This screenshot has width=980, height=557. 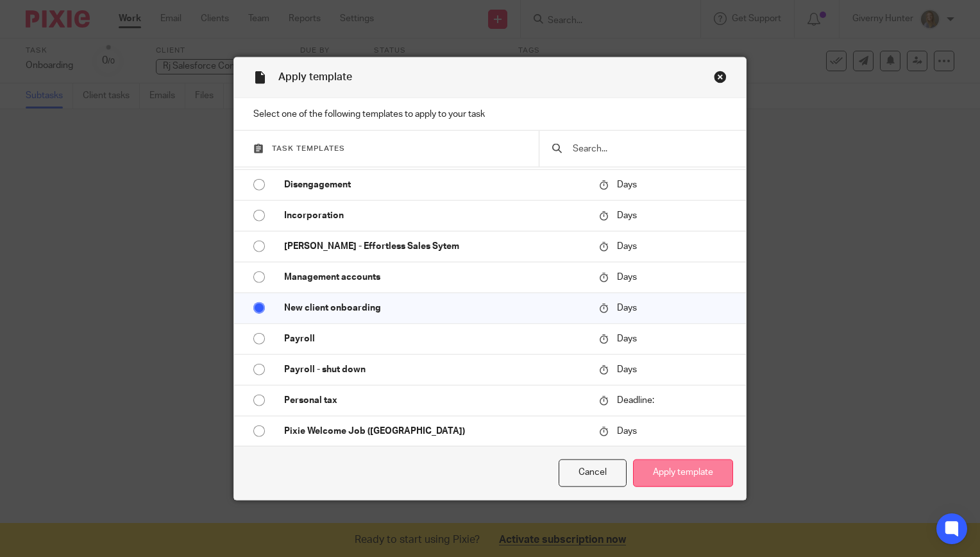 What do you see at coordinates (435, 400) in the screenshot?
I see `p: Personal tax` at bounding box center [435, 400].